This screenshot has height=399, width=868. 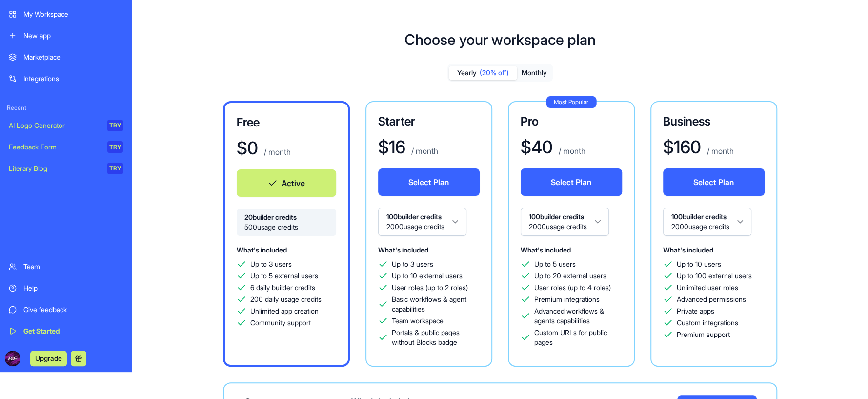 I want to click on span: Up to 5 external users, so click(x=284, y=276).